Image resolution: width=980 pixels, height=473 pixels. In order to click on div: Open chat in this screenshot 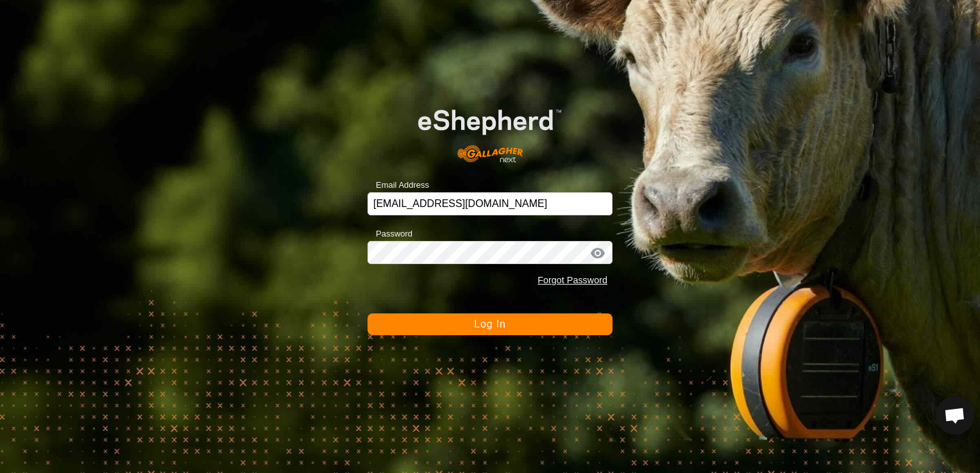, I will do `click(955, 416)`.